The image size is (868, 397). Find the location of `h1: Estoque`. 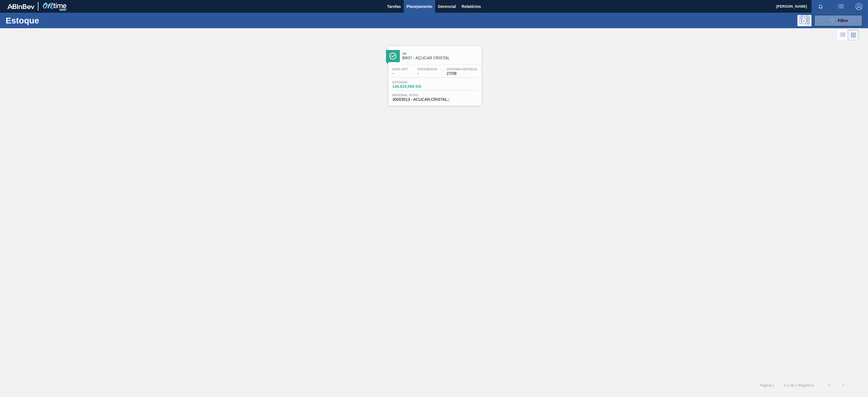

h1: Estoque is located at coordinates (50, 20).